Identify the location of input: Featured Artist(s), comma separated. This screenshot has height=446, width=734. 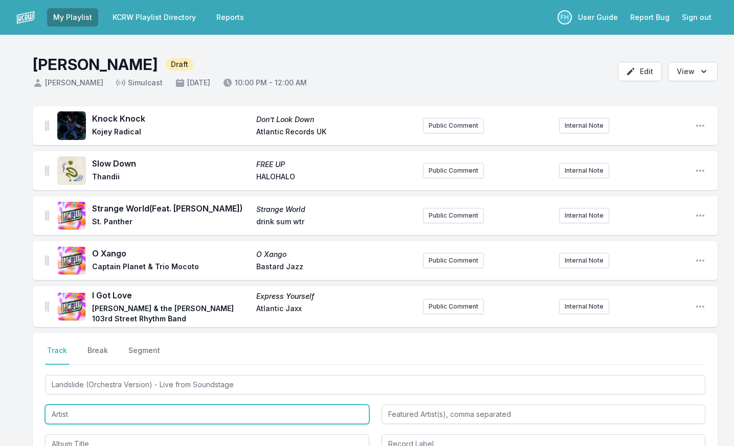
(543, 415).